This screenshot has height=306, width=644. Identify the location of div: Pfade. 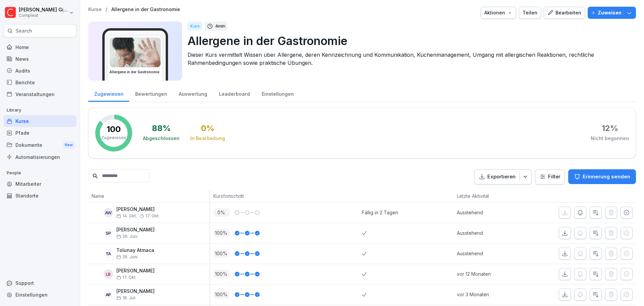
(40, 133).